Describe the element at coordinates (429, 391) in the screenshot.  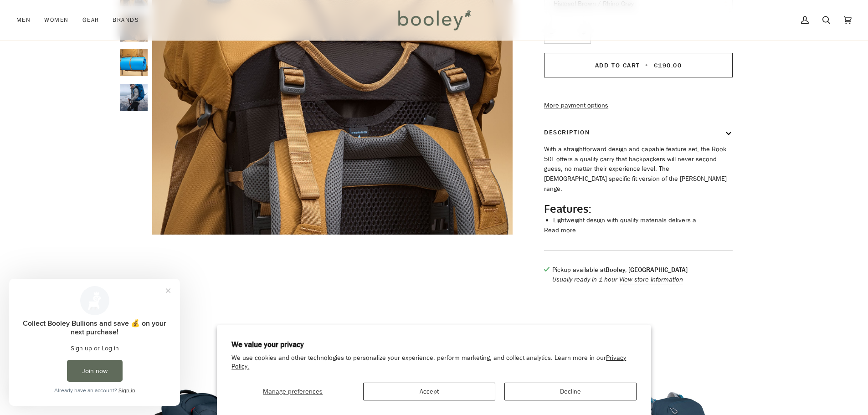
I see `button: Accept` at that location.